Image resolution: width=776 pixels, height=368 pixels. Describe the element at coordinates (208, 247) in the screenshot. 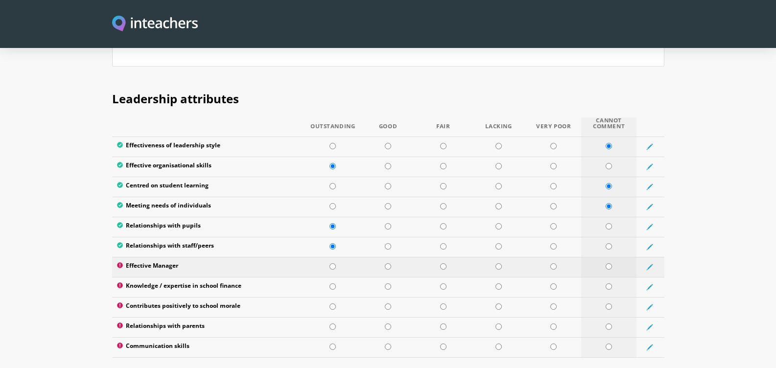

I see `label: Relationships with staff/peers` at that location.